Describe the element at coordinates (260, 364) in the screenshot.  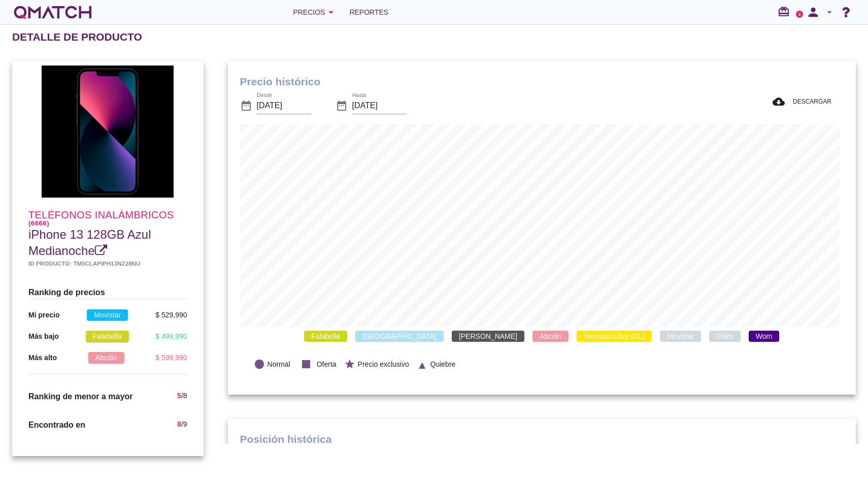
I see `i: lens` at that location.